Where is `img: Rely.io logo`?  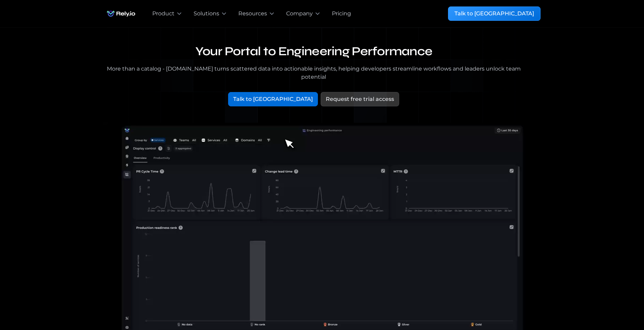 img: Rely.io logo is located at coordinates (121, 14).